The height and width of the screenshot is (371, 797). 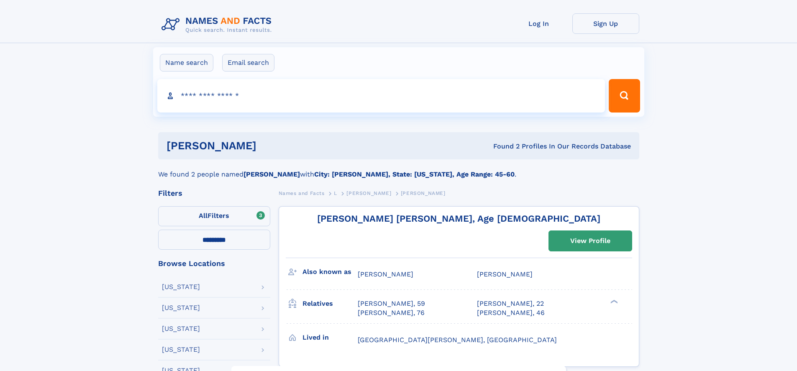 What do you see at coordinates (330, 304) in the screenshot?
I see `h3: Relatives` at bounding box center [330, 304].